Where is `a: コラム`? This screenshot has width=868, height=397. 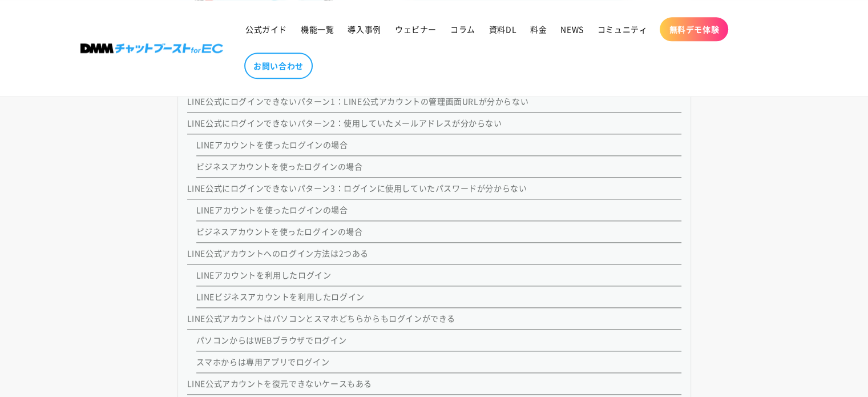
a: コラム is located at coordinates (463, 29).